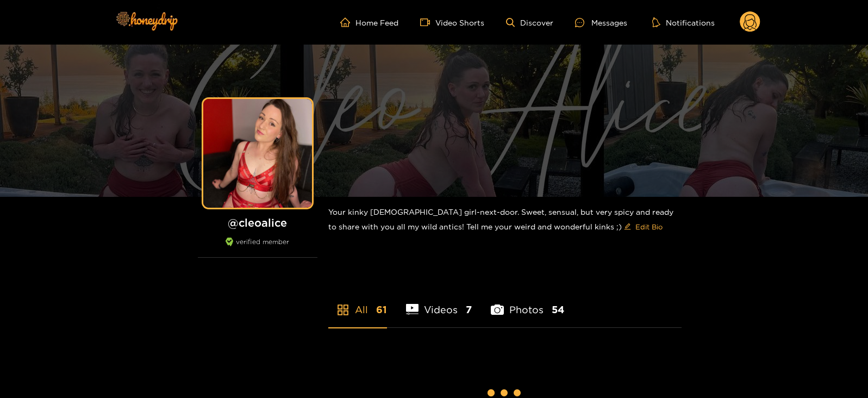 The width and height of the screenshot is (868, 398). Describe the element at coordinates (258, 222) in the screenshot. I see `h1: @ cleoalice` at that location.